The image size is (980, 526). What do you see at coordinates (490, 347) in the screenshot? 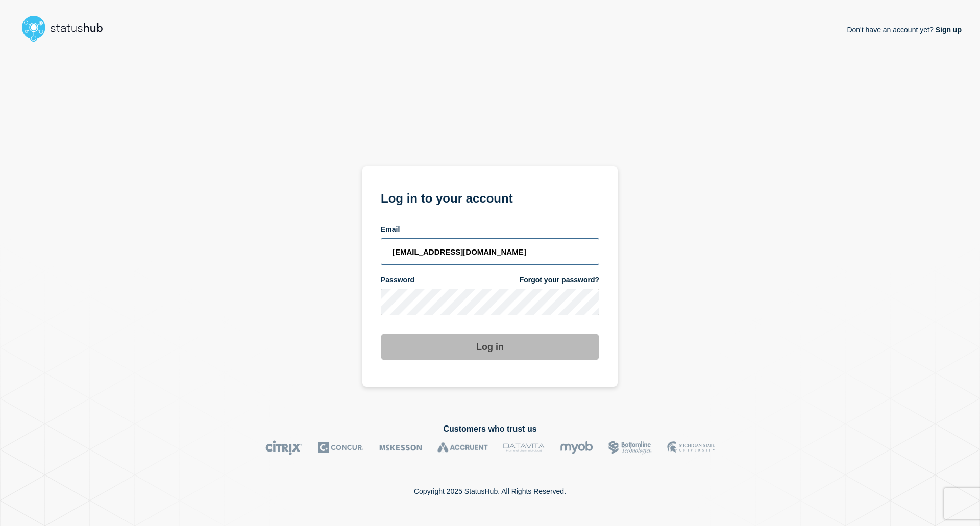
I see `button: Log in` at bounding box center [490, 347].